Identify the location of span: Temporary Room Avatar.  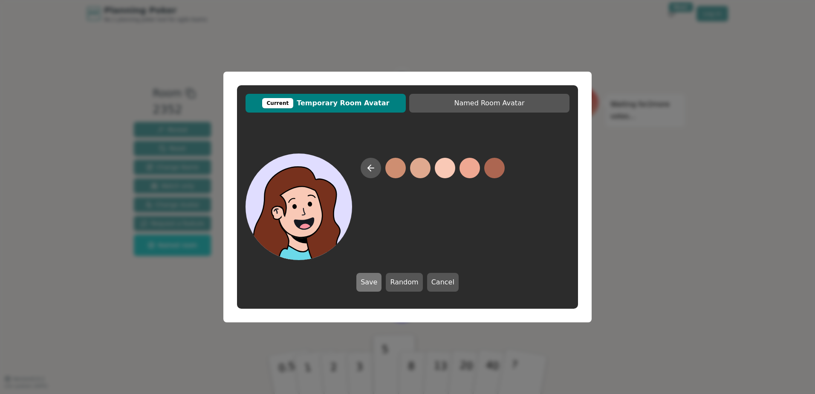
(326, 103).